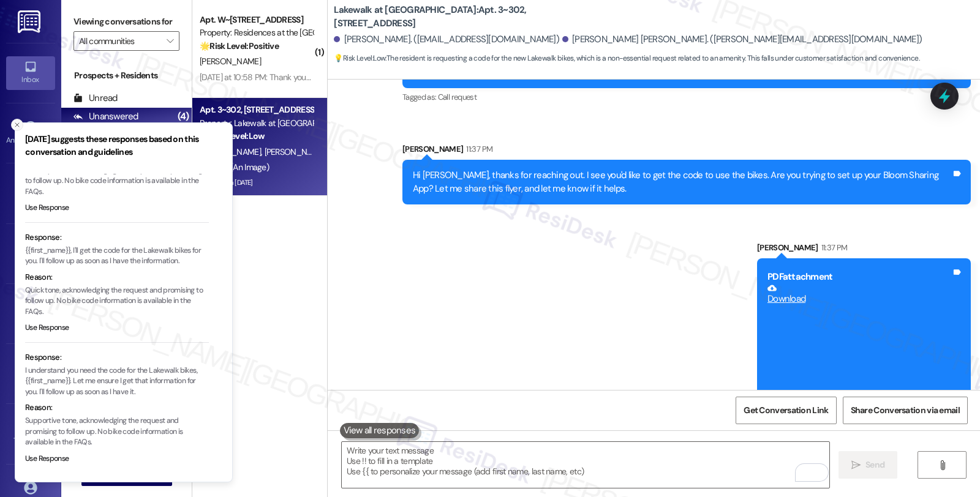 This screenshot has height=497, width=980. What do you see at coordinates (31, 193) in the screenshot?
I see `a: Site Visit •` at bounding box center [31, 193].